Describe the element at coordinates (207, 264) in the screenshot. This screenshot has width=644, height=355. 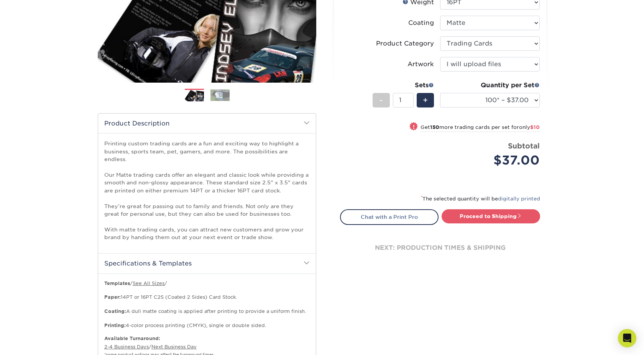
I see `h2: Specifications & Templates` at that location.